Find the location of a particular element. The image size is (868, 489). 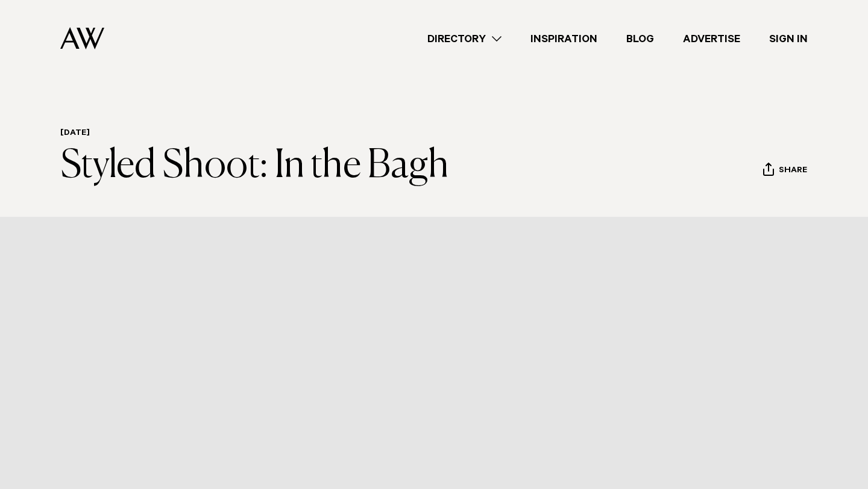

span: Share is located at coordinates (793, 171).